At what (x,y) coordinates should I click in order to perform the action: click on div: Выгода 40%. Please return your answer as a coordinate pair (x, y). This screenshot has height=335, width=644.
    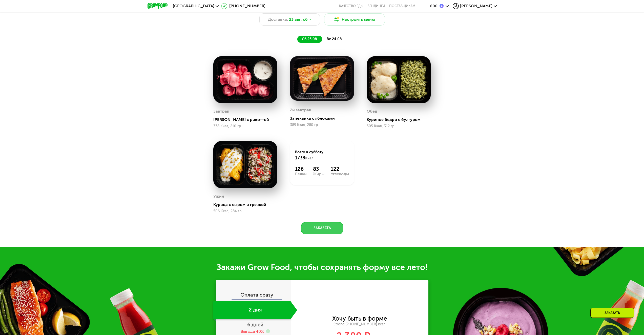
    Looking at the image, I should click on (252, 332).